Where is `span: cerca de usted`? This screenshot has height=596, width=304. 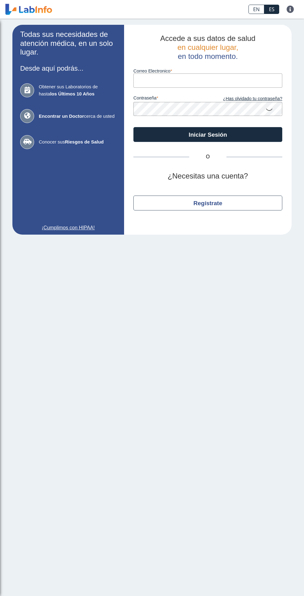 span: cerca de usted is located at coordinates (77, 116).